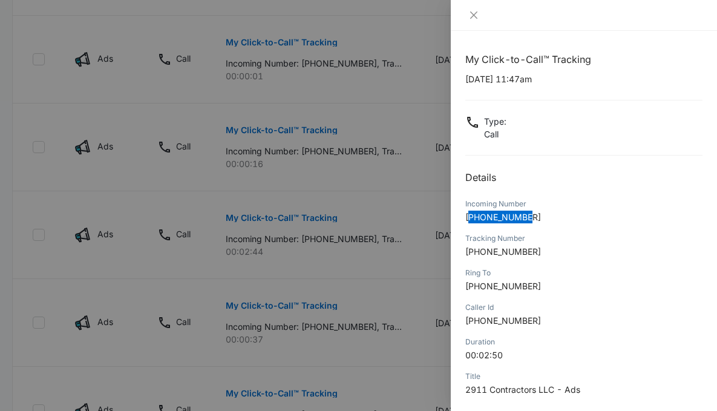 This screenshot has height=411, width=717. Describe the element at coordinates (584, 238) in the screenshot. I see `div: Tracking Number` at that location.